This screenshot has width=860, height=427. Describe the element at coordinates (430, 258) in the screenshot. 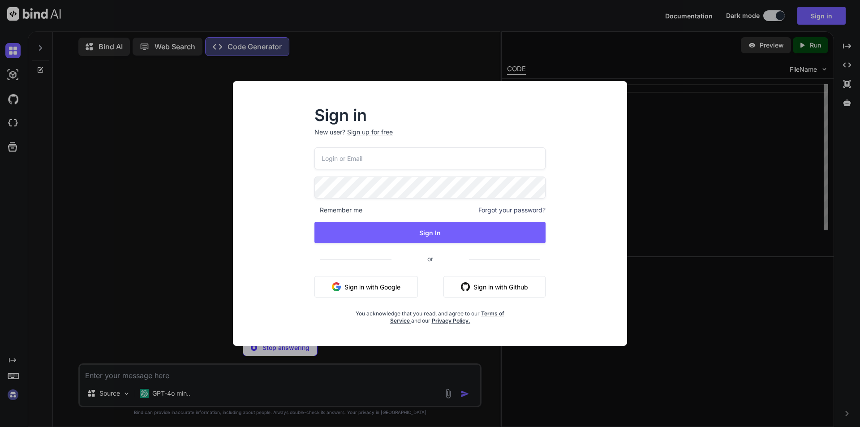

I see `span: or` at that location.